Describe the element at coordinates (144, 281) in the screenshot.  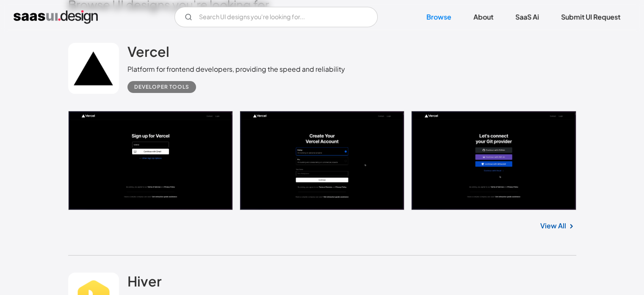
I see `h2: Hiver` at that location.